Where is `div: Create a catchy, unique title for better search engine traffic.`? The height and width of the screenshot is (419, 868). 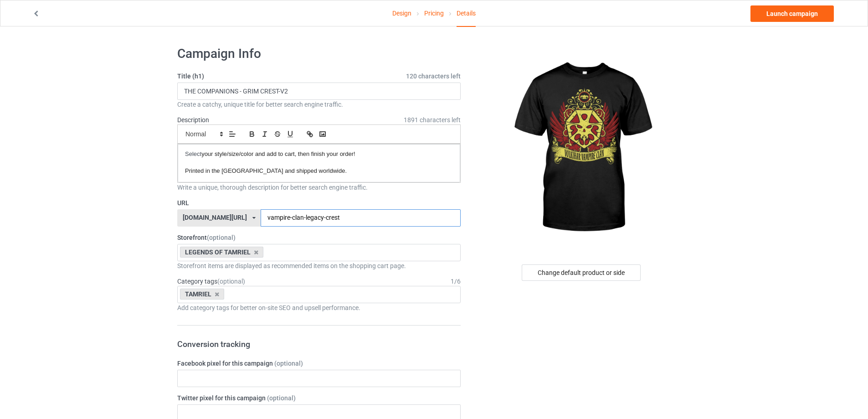 div: Create a catchy, unique title for better search engine traffic. is located at coordinates (319, 105).